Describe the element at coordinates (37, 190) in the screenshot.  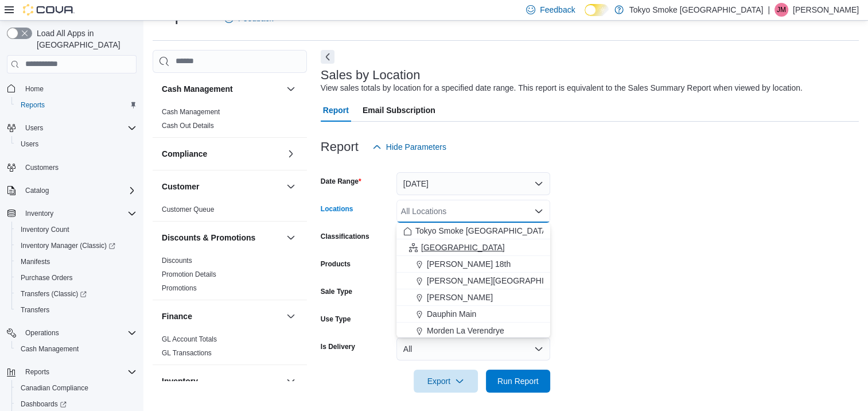
I see `span: Catalog` at that location.